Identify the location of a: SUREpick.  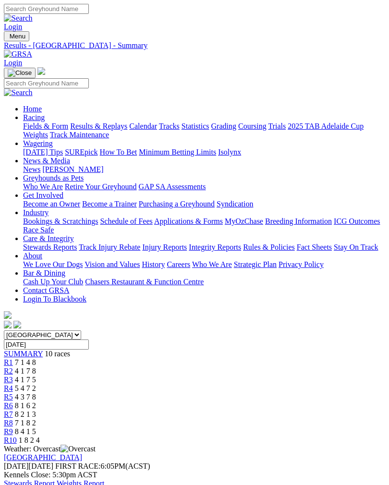
(81, 152).